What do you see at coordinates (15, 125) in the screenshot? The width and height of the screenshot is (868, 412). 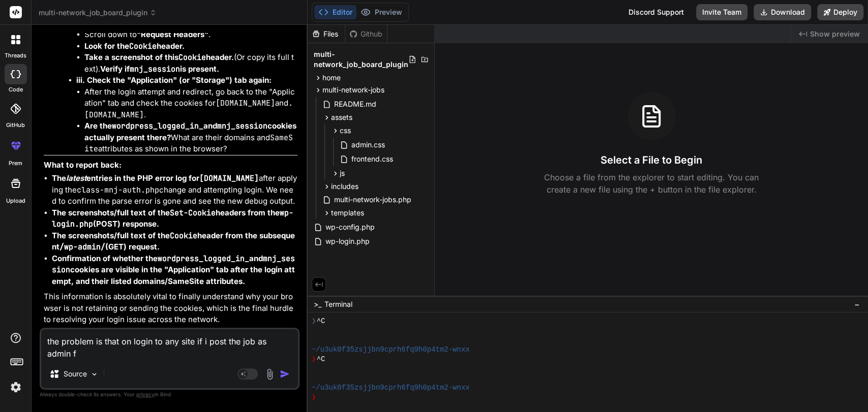 I see `label: GitHub` at bounding box center [15, 125].